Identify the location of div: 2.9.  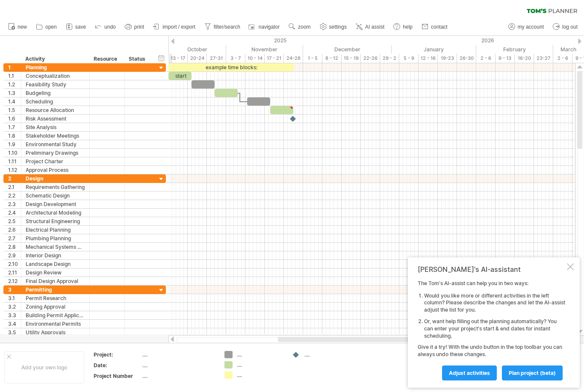
(15, 255).